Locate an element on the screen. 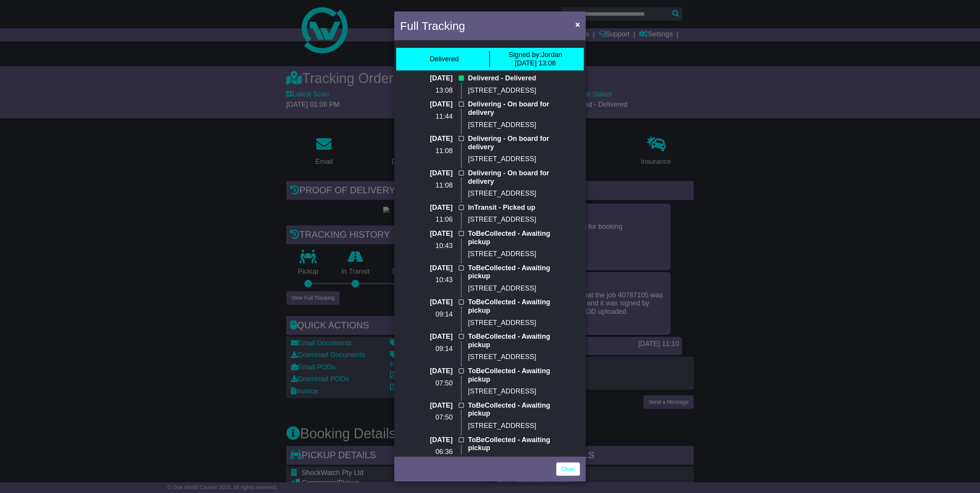  a: Close is located at coordinates (568, 469).